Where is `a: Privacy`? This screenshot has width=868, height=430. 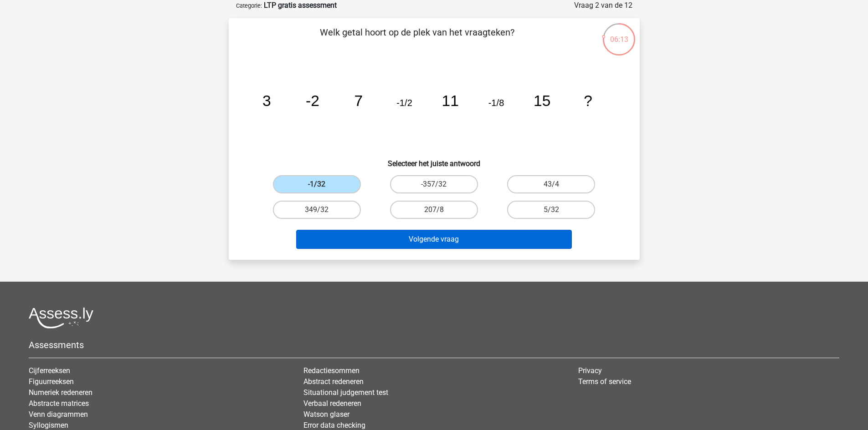
a: Privacy is located at coordinates (590, 370).